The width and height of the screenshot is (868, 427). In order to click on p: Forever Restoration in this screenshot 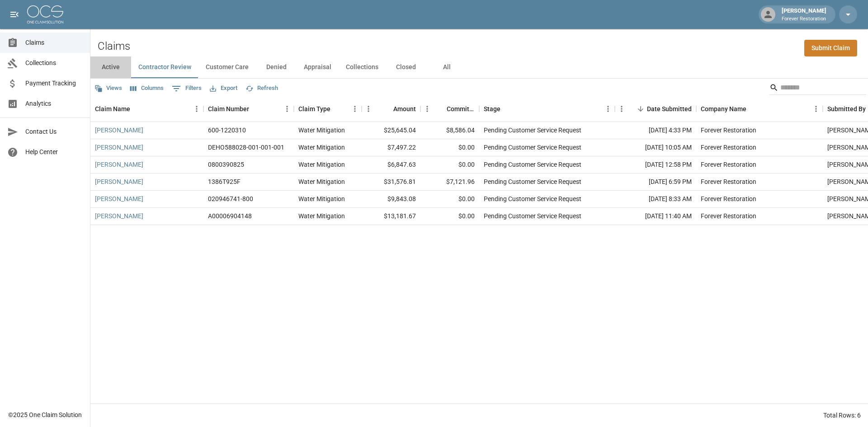, I will do `click(803, 19)`.